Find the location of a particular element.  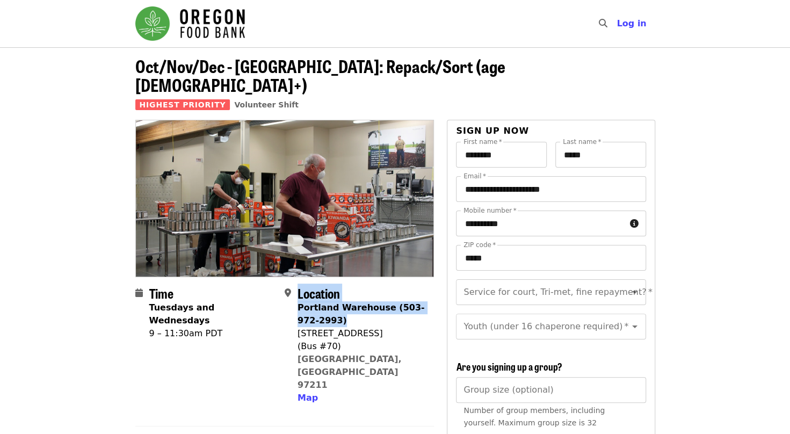

span: Highest Priority is located at coordinates (183, 105).